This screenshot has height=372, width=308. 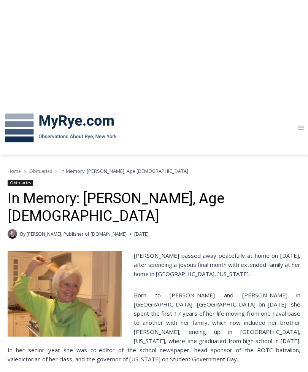 What do you see at coordinates (41, 171) in the screenshot?
I see `span: Obituaries` at bounding box center [41, 171].